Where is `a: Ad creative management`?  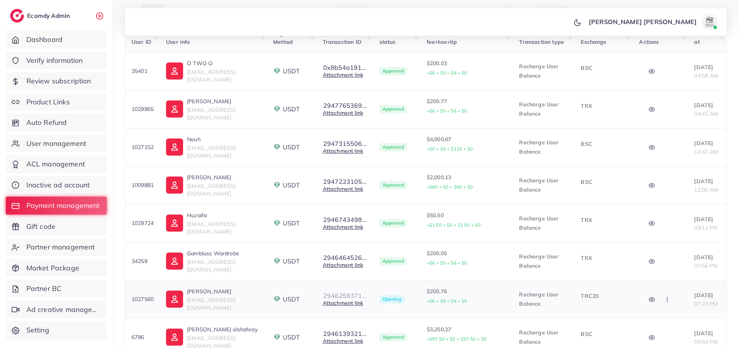
a: Ad creative management is located at coordinates (56, 309).